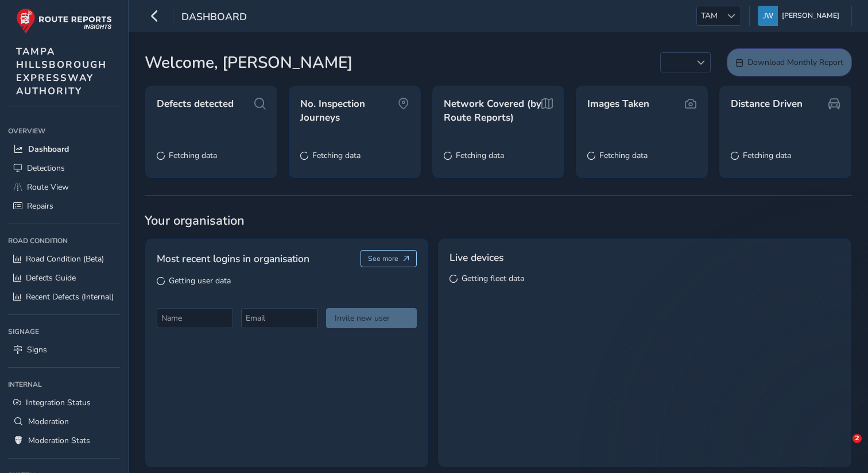 This screenshot has height=473, width=868. I want to click on span: Images Taken, so click(618, 104).